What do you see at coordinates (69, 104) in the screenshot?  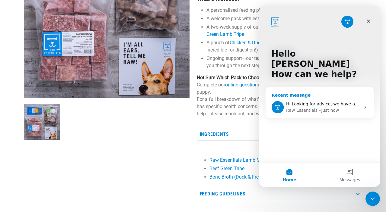 I see `div: • Just now` at bounding box center [69, 104].